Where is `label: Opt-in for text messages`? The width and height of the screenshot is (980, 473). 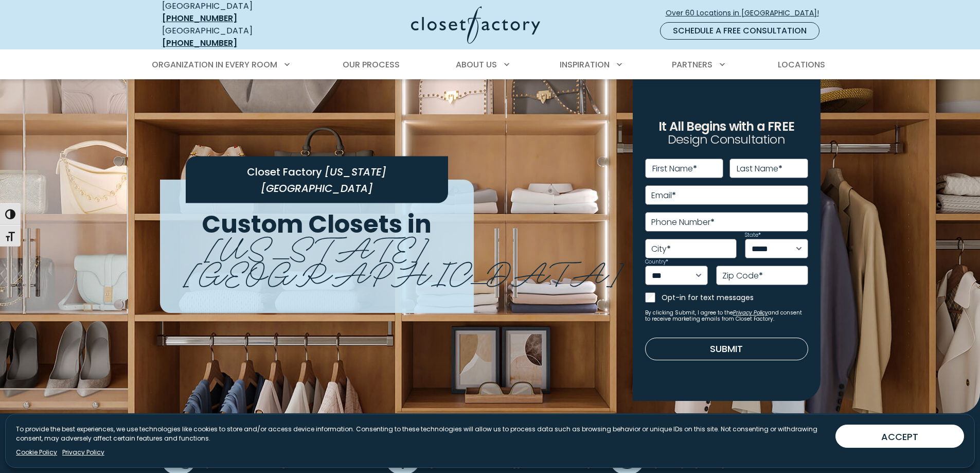 label: Opt-in for text messages is located at coordinates (734, 297).